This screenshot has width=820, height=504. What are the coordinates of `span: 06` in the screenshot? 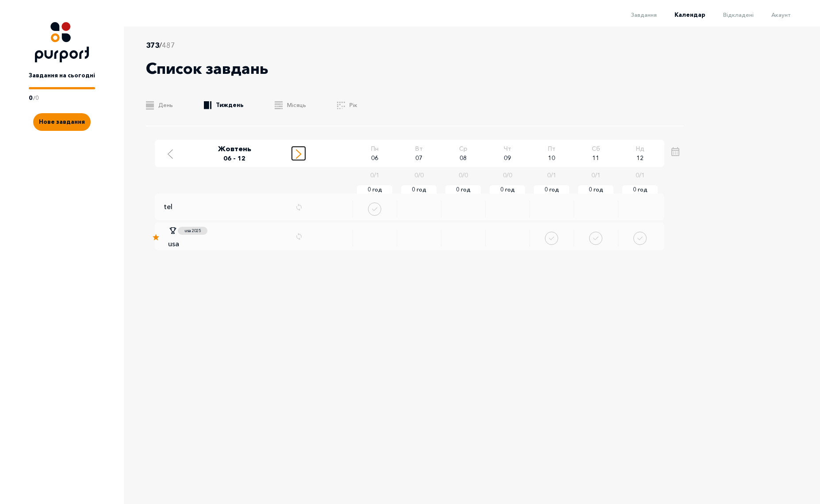 It's located at (375, 158).